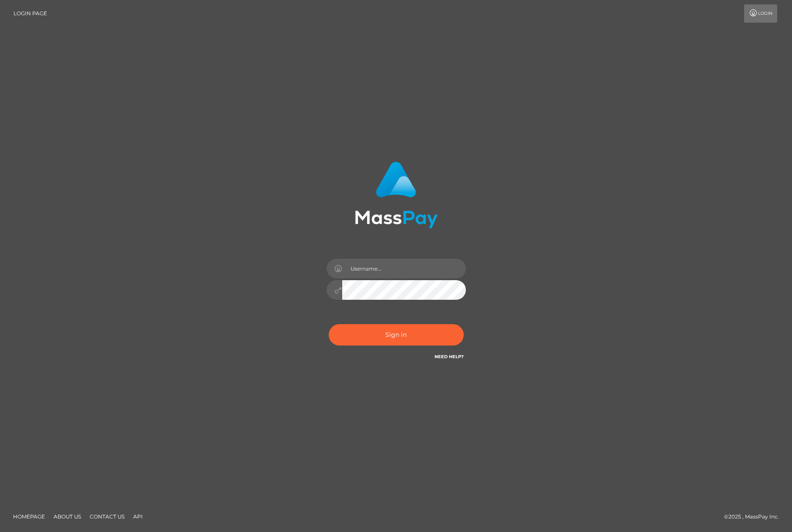 Image resolution: width=792 pixels, height=532 pixels. Describe the element at coordinates (396, 334) in the screenshot. I see `button: Sign in` at that location.